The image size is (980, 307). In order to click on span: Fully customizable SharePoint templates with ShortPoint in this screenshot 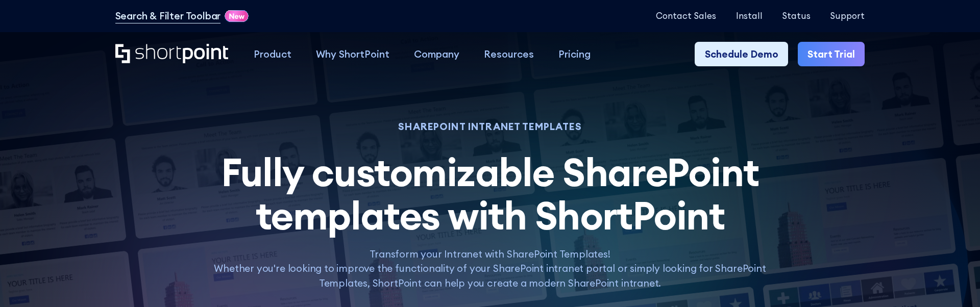, I will do `click(490, 193)`.